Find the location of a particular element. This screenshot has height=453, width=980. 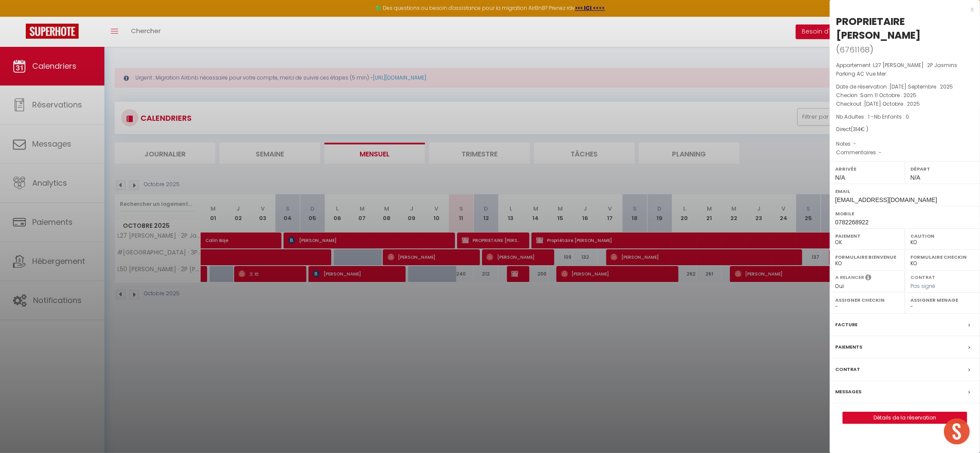

span: Nb Enfants : 0 is located at coordinates (892, 117).